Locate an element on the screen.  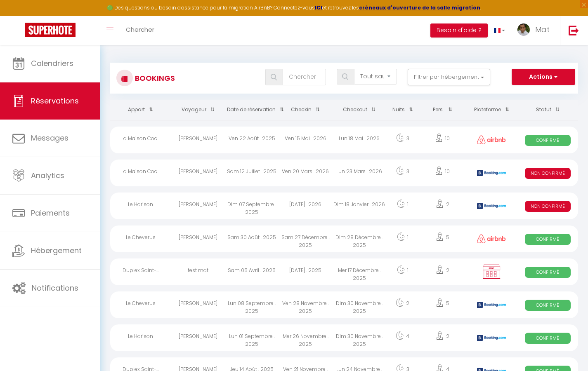
strong: créneaux d'ouverture de la salle migration is located at coordinates (420, 7).